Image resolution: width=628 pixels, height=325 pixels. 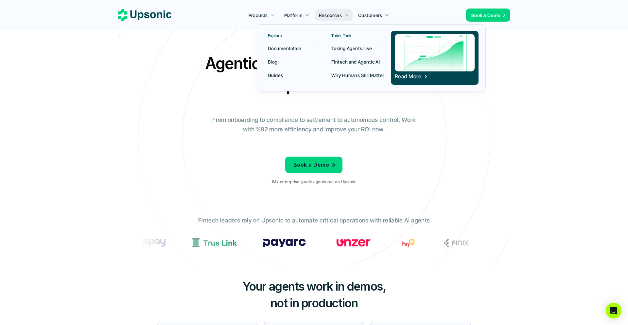 What do you see at coordinates (614, 310) in the screenshot?
I see `div: Open Intercom Messenger` at bounding box center [614, 310].